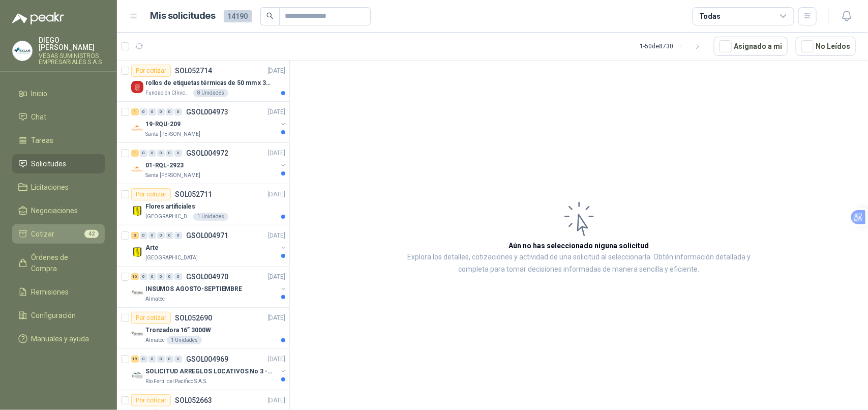 This screenshot has height=410, width=868. What do you see at coordinates (270, 16) in the screenshot?
I see `span: search` at bounding box center [270, 16].